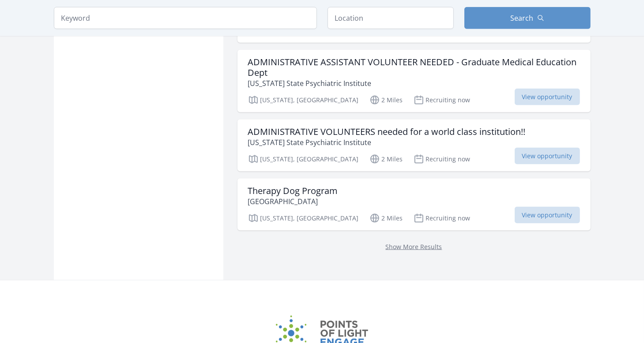 This screenshot has width=644, height=343. I want to click on a: Show More Results, so click(414, 247).